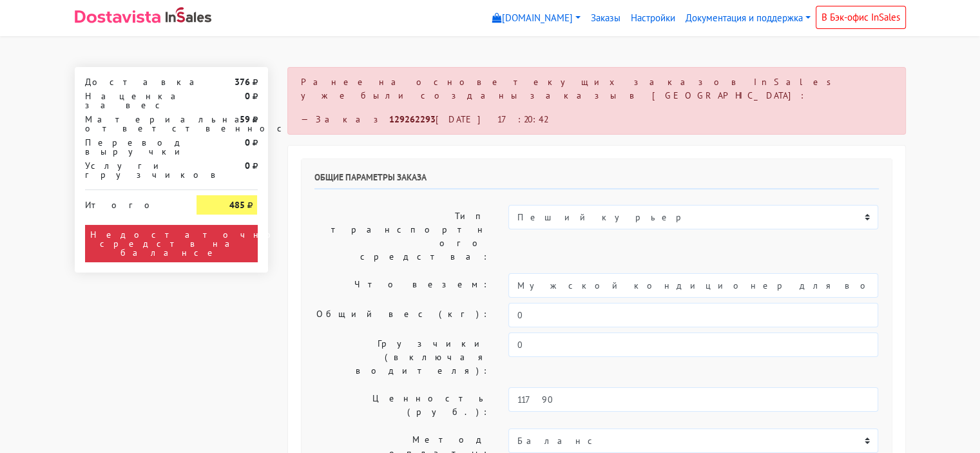  I want to click on label: Тип транспортного средства:, so click(402, 236).